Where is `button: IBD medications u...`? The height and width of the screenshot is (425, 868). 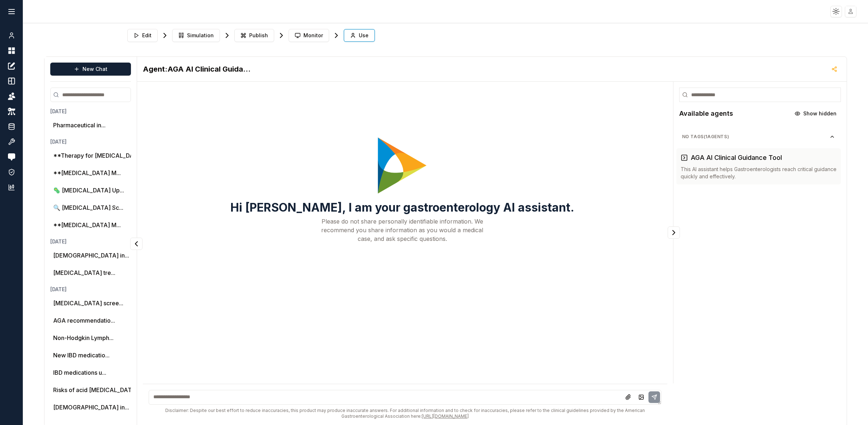
button: IBD medications u... is located at coordinates (80, 372).